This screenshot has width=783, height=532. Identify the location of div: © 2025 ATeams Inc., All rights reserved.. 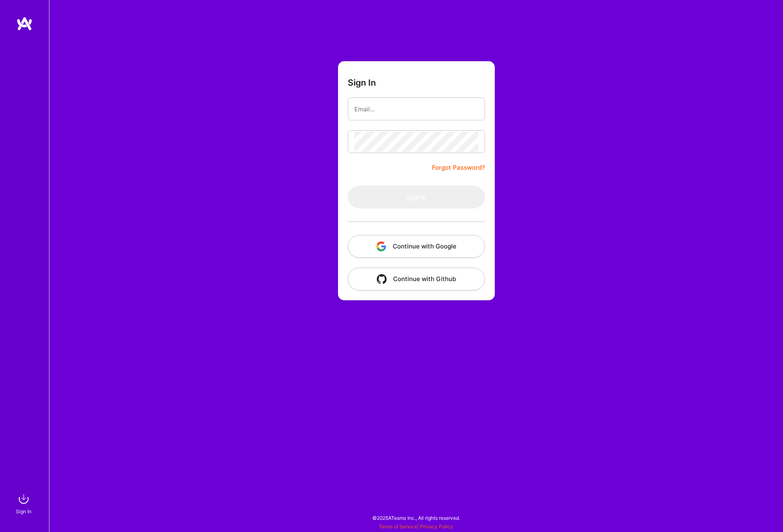
(416, 518).